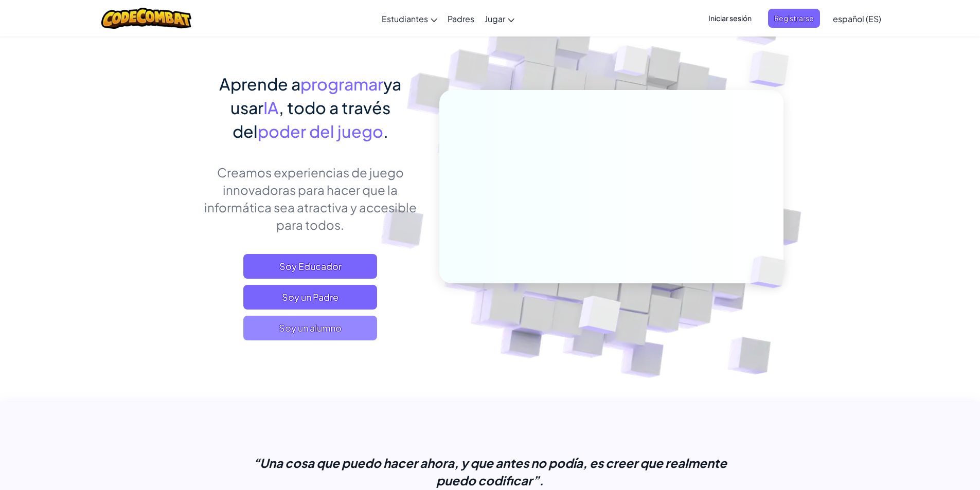 Image resolution: width=980 pixels, height=490 pixels. I want to click on button: Soy un alumno, so click(310, 328).